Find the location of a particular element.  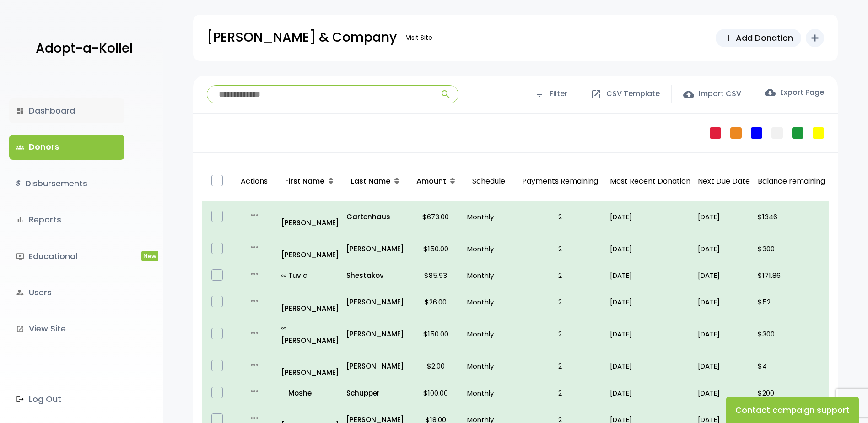

label: Export Page is located at coordinates (794, 93).